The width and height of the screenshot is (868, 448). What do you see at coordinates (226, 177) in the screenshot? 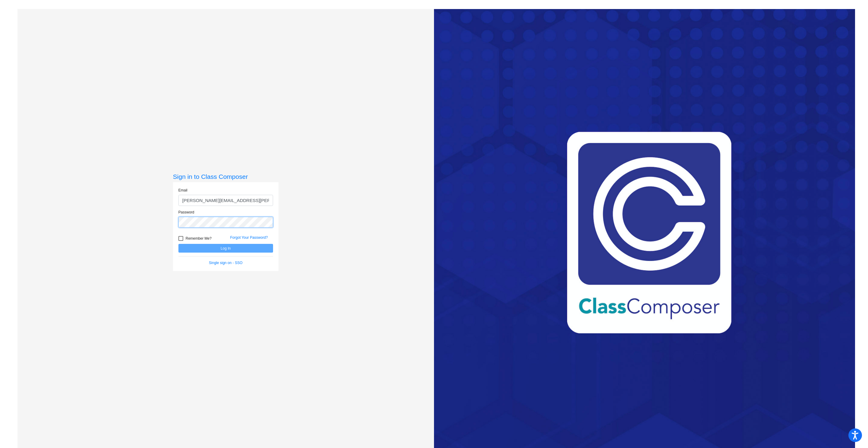
I see `h3: Sign in to Class Composer` at bounding box center [226, 177].